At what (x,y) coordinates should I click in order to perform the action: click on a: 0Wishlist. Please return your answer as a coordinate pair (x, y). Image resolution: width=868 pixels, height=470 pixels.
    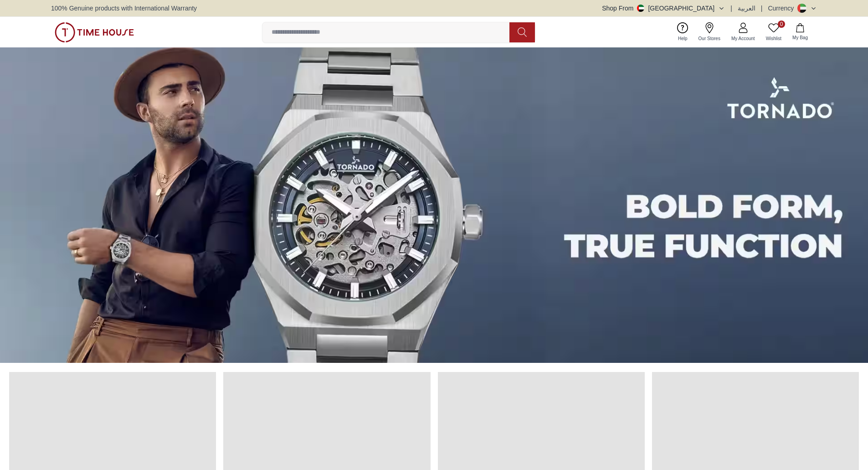
    Looking at the image, I should click on (774, 32).